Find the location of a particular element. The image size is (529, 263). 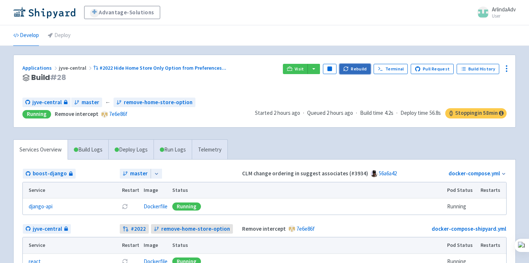

a: Advantage-Solutions is located at coordinates (122, 12).